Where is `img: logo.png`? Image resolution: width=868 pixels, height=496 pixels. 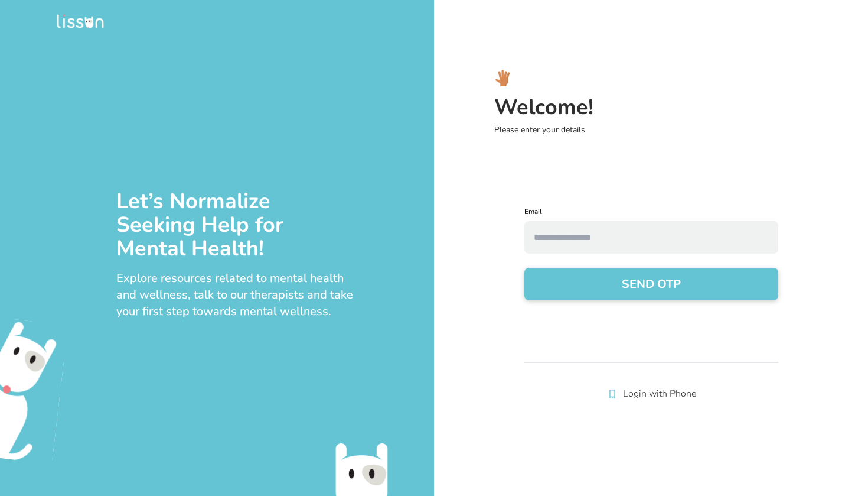 img: logo.png is located at coordinates (80, 21).